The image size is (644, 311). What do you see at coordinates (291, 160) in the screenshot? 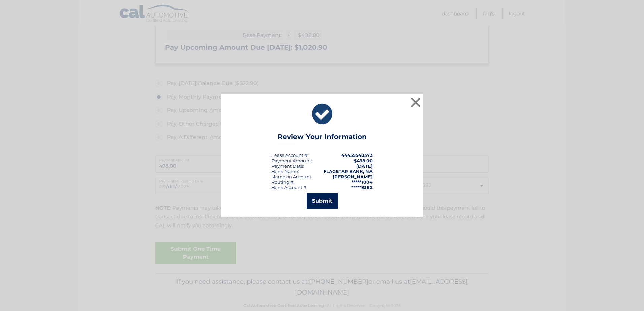
I see `div: Payment Amount:` at bounding box center [291, 160].